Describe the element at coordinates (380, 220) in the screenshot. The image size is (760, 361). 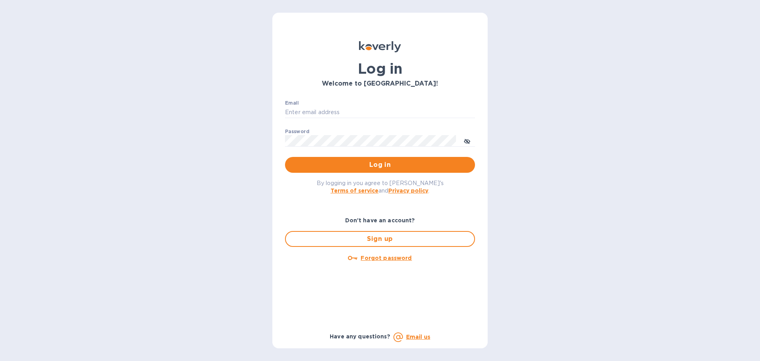
I see `b: Don't have an account?` at that location.